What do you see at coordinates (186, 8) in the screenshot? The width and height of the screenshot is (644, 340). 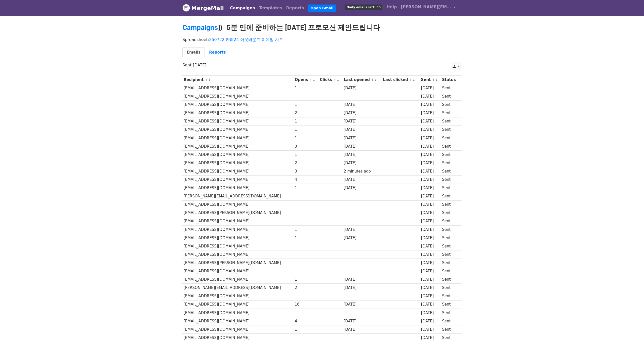 I see `img: MergeMail logo` at bounding box center [186, 8].